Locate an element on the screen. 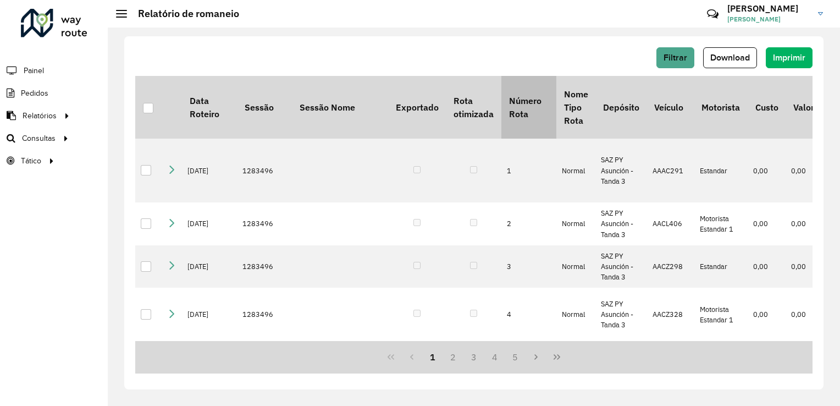 The width and height of the screenshot is (840, 406). span: Imprimir is located at coordinates (789, 57).